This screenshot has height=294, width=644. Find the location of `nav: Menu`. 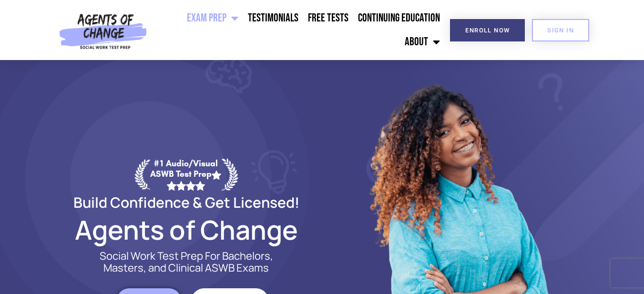

nav: Menu is located at coordinates (298, 30).